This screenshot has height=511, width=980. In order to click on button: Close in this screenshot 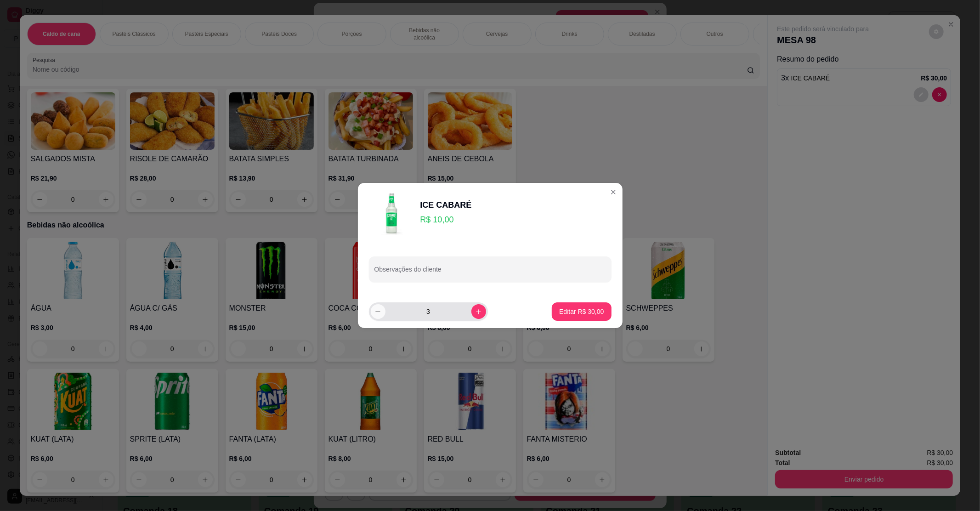, I will do `click(614, 192)`.